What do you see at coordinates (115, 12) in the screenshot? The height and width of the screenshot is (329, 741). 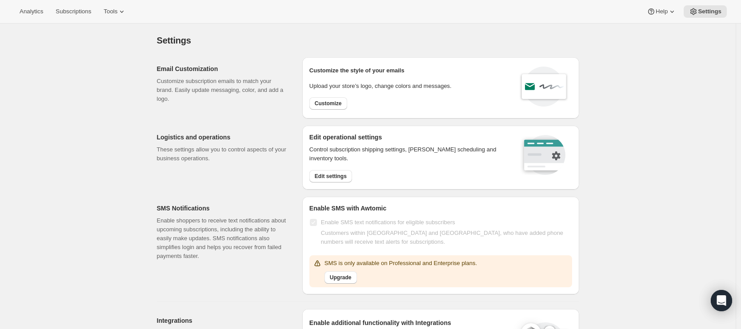 I see `button: Tools` at bounding box center [115, 12].